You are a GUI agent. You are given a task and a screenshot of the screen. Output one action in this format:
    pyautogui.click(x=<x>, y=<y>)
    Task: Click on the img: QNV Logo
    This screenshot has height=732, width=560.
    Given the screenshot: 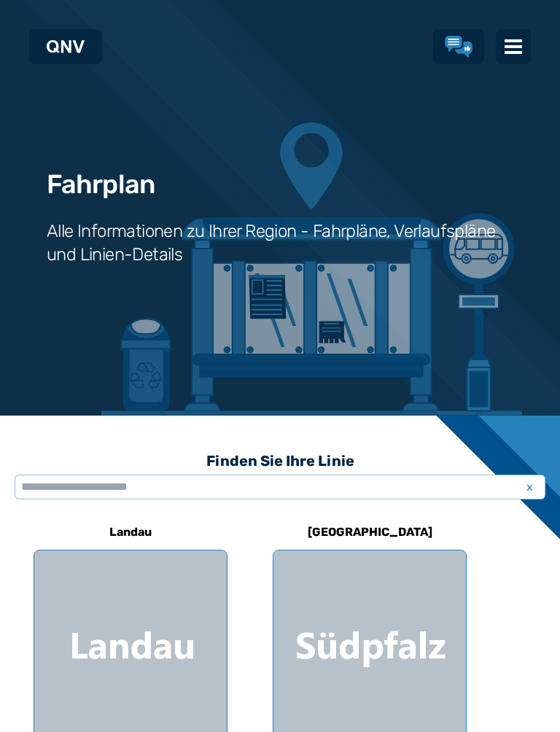 What is the action you would take?
    pyautogui.click(x=66, y=47)
    